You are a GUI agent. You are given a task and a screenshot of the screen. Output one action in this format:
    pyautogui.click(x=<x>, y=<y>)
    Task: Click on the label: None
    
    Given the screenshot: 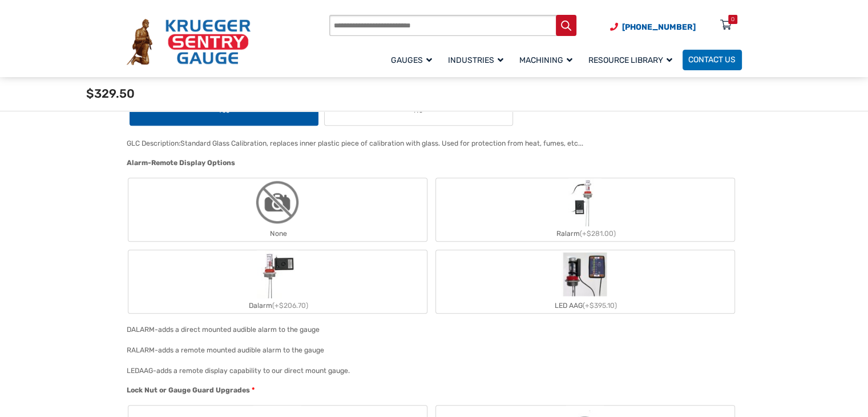 What is the action you would take?
    pyautogui.click(x=277, y=210)
    